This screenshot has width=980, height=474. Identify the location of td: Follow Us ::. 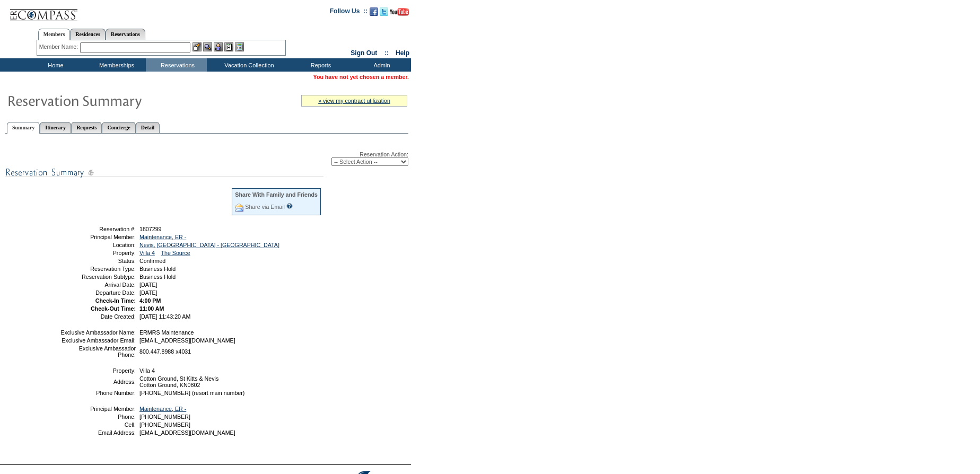
(349, 13).